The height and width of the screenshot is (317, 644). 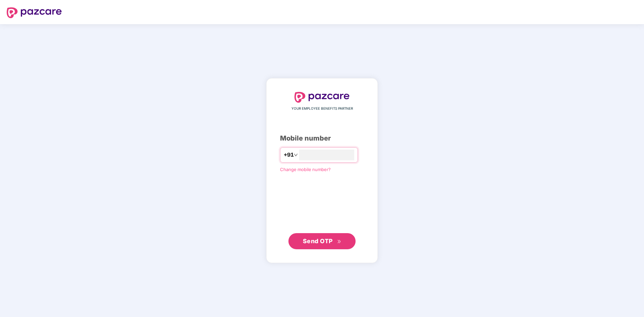 What do you see at coordinates (339, 241) in the screenshot?
I see `span: double-right` at bounding box center [339, 241].